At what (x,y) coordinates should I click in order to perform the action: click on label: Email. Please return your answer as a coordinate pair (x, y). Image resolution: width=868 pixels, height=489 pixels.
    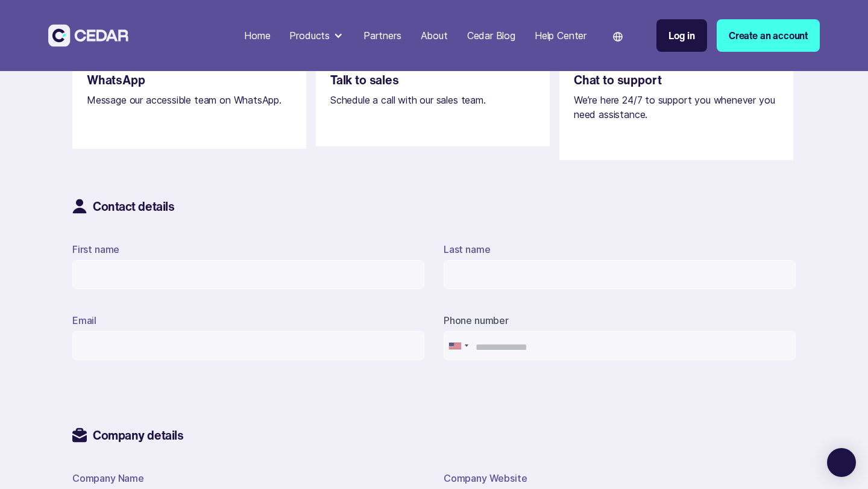
    Looking at the image, I should click on (84, 320).